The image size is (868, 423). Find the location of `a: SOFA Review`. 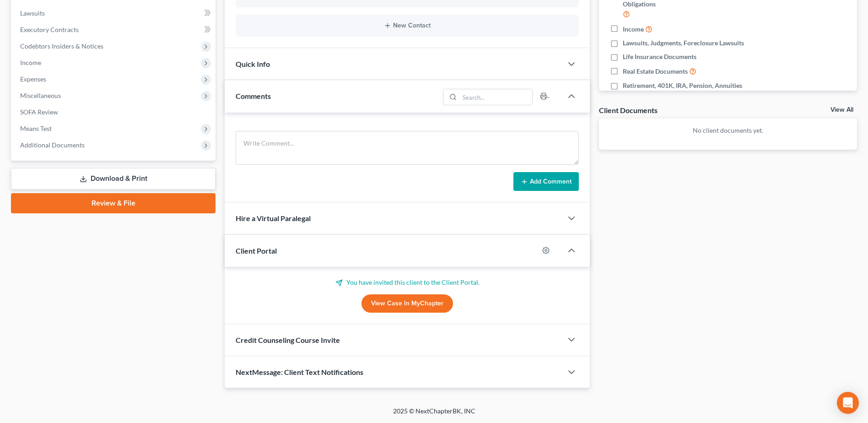

a: SOFA Review is located at coordinates (114, 112).